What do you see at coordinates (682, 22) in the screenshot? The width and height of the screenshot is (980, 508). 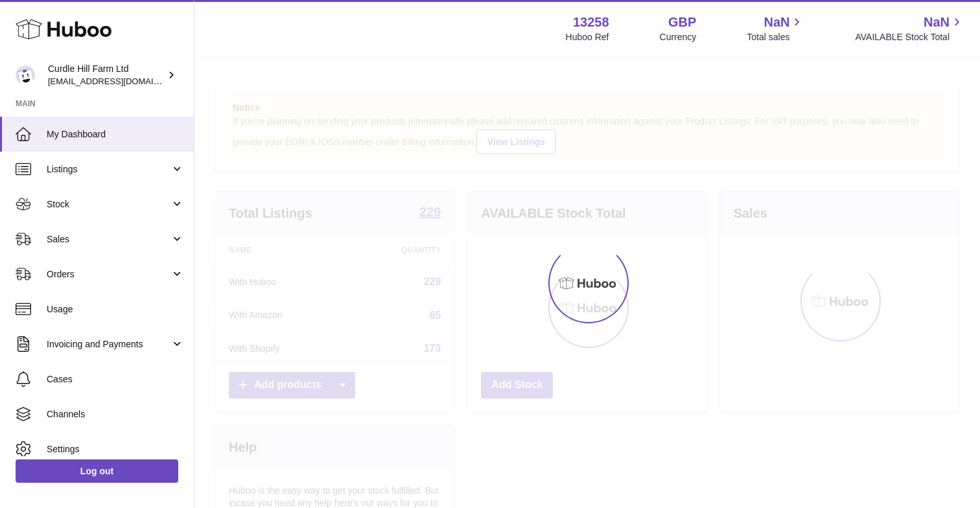 I see `strong: GBP` at bounding box center [682, 22].